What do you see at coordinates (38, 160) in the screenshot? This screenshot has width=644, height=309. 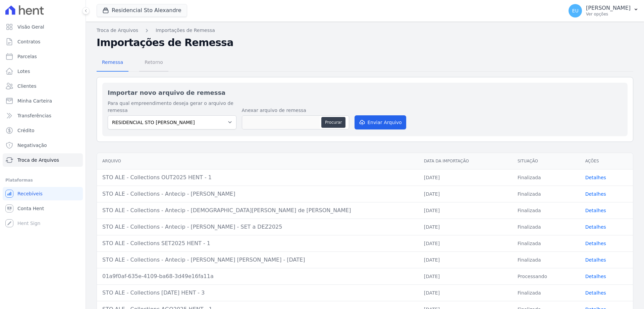 I see `span: Troca de Arquivos` at bounding box center [38, 160].